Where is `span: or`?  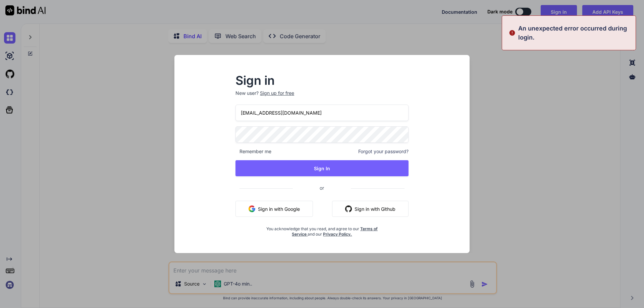
span: or is located at coordinates (322, 188).